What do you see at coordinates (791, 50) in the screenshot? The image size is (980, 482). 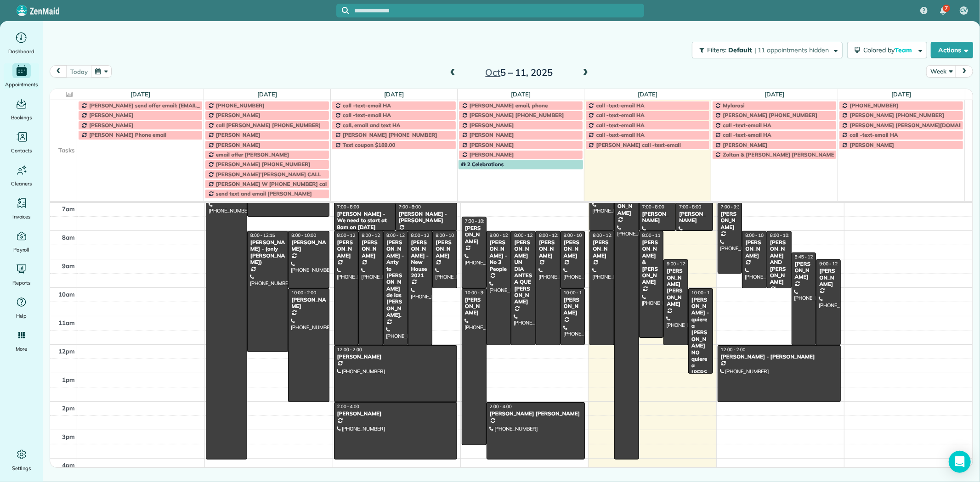 I see `span: | 11 appointments hidden` at bounding box center [791, 50].